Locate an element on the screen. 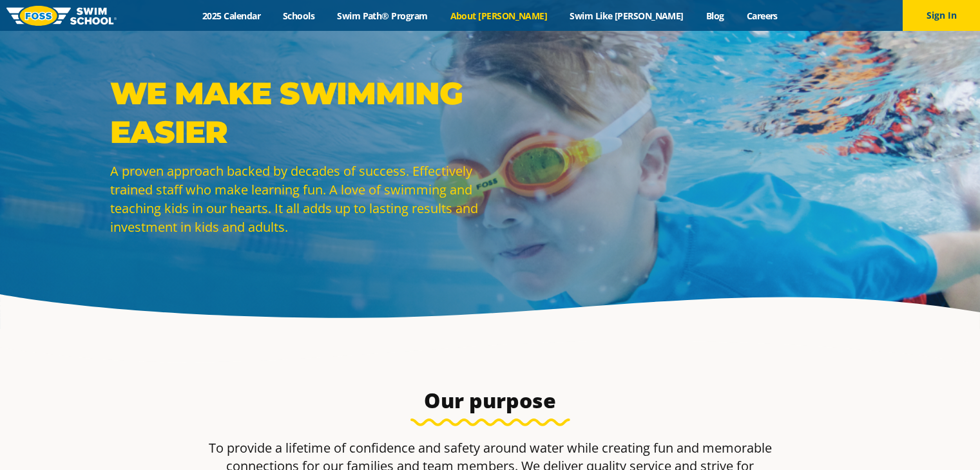 This screenshot has height=470, width=980. h3: Our purpose is located at coordinates (490, 401).